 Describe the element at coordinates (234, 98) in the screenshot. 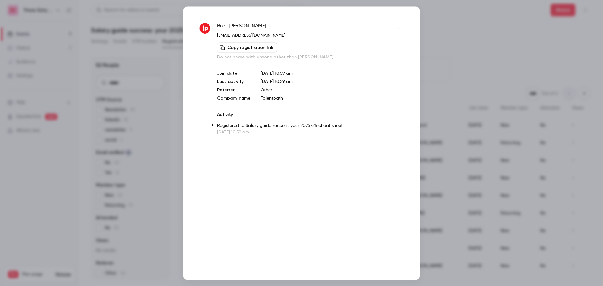

I see `p: Company name` at that location.